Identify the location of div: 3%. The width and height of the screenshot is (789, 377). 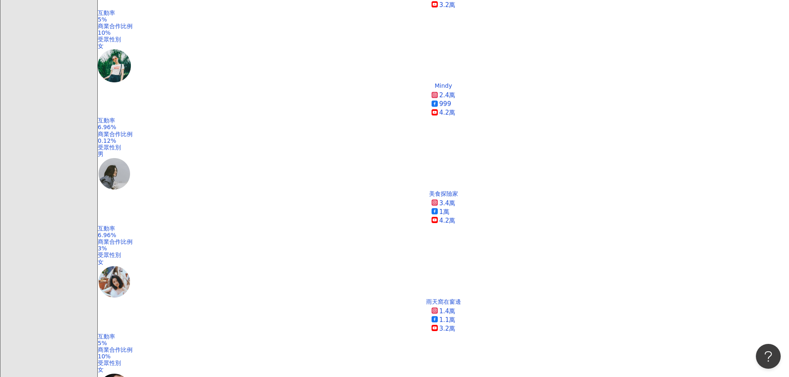
(443, 249).